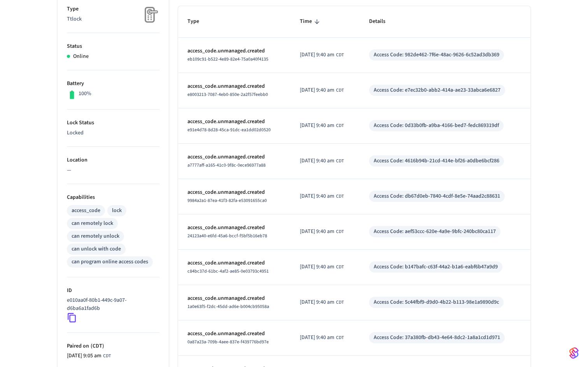 The image size is (588, 367). Describe the element at coordinates (113, 198) in the screenshot. I see `p: Capabilities` at that location.